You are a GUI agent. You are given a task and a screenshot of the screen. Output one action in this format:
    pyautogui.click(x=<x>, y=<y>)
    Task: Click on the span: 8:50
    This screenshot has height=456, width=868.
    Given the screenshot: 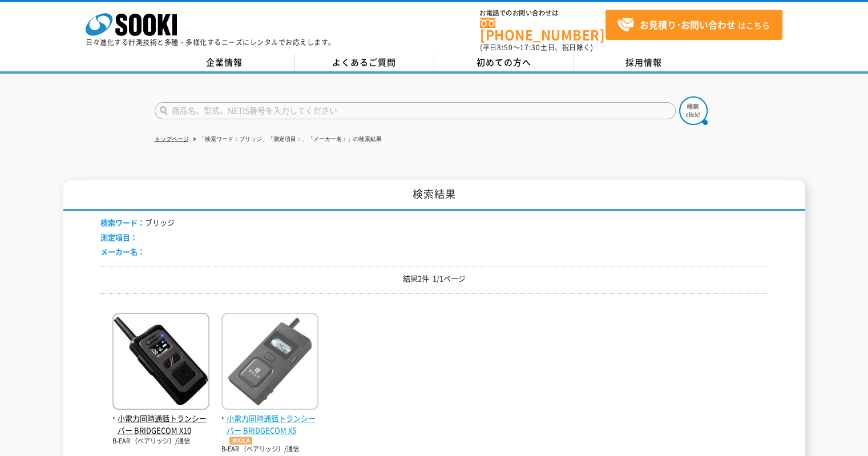 What is the action you would take?
    pyautogui.click(x=505, y=48)
    